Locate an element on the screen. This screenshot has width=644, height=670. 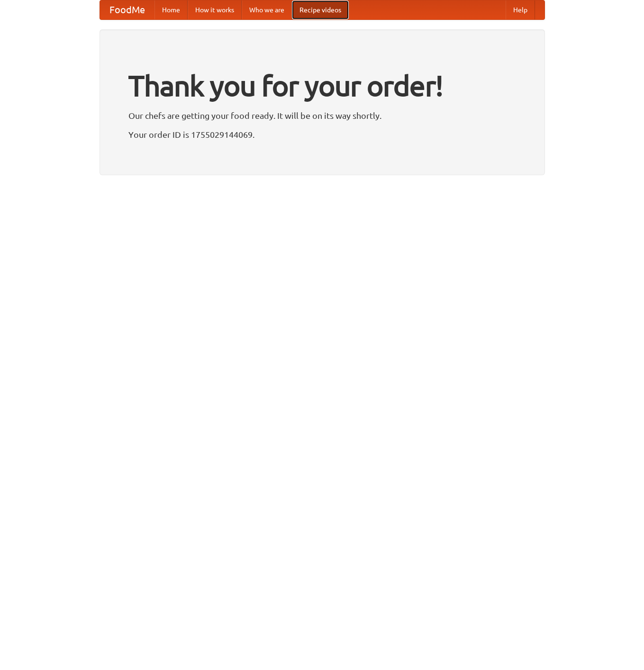
a: How it works is located at coordinates (215, 10).